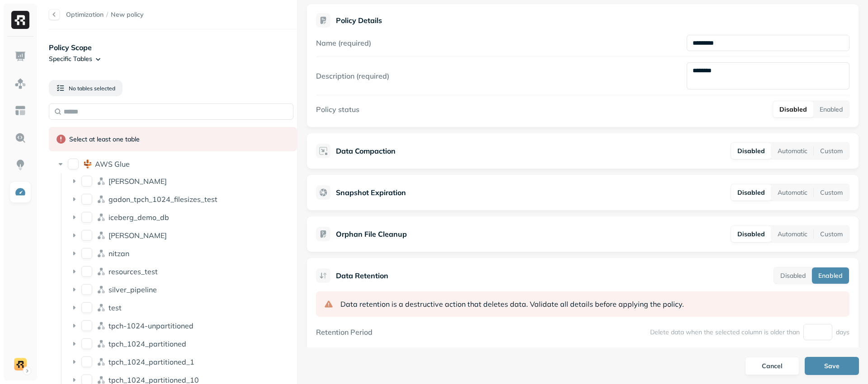 The image size is (868, 384). I want to click on button: tpch_1024_partitioned_1, so click(87, 362).